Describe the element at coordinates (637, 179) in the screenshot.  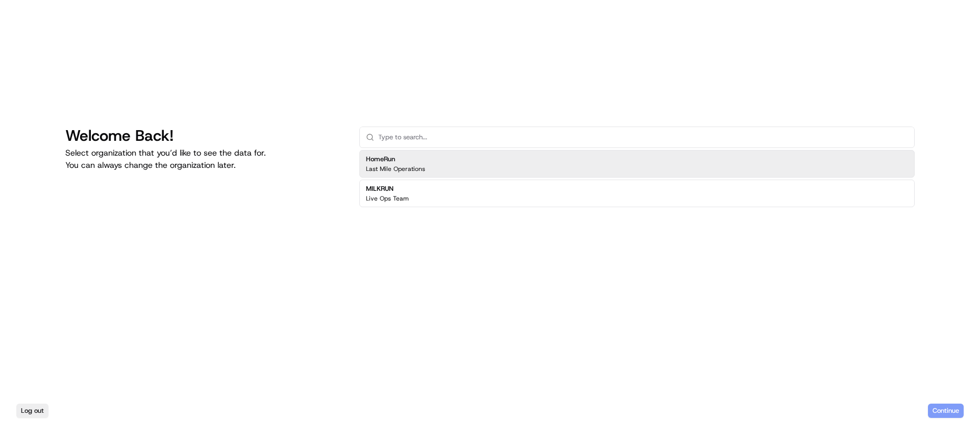
I see `div: Suggestions` at that location.